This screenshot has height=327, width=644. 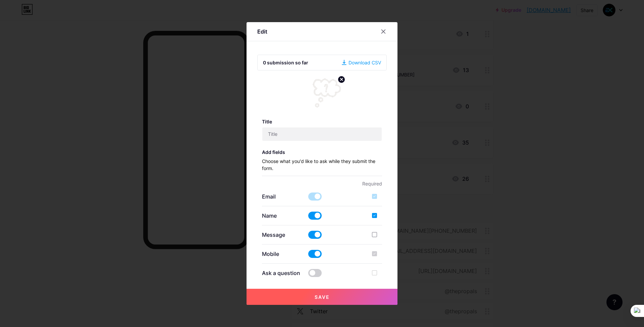 What do you see at coordinates (326, 95) in the screenshot?
I see `img: link_thumbnail` at bounding box center [326, 95].